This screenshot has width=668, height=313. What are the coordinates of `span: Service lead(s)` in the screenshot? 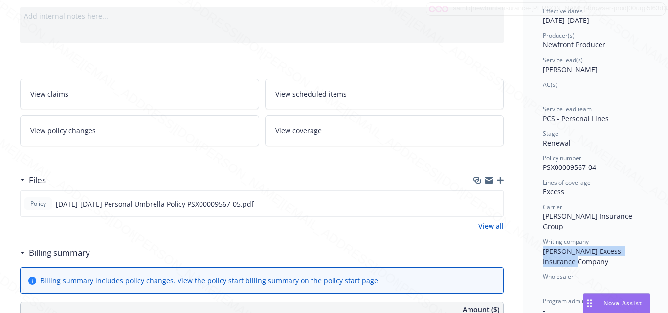 It's located at (563, 60).